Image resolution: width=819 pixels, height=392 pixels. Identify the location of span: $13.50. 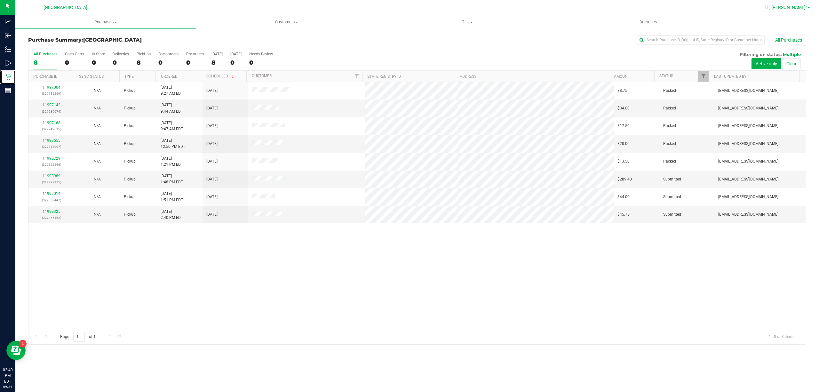
(623, 161).